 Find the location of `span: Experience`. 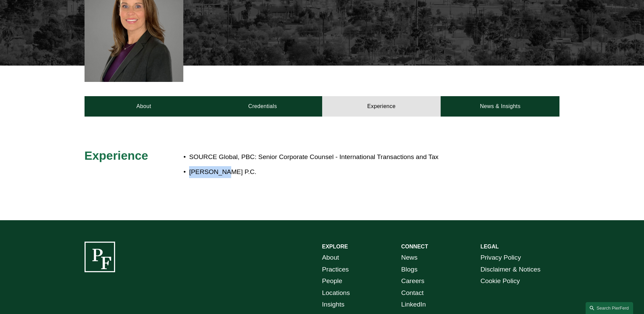

span: Experience is located at coordinates (117, 155).